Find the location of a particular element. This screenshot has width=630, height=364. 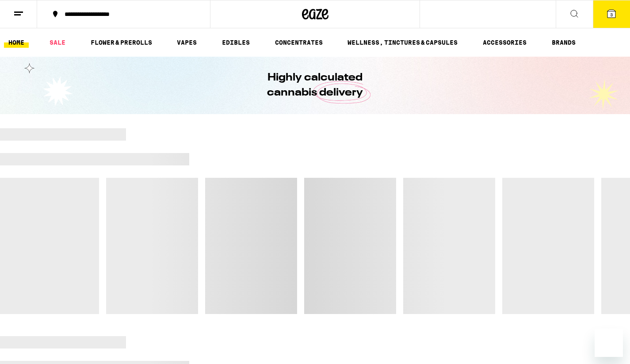

a: FLOWER & PREROLLS is located at coordinates (121, 43).